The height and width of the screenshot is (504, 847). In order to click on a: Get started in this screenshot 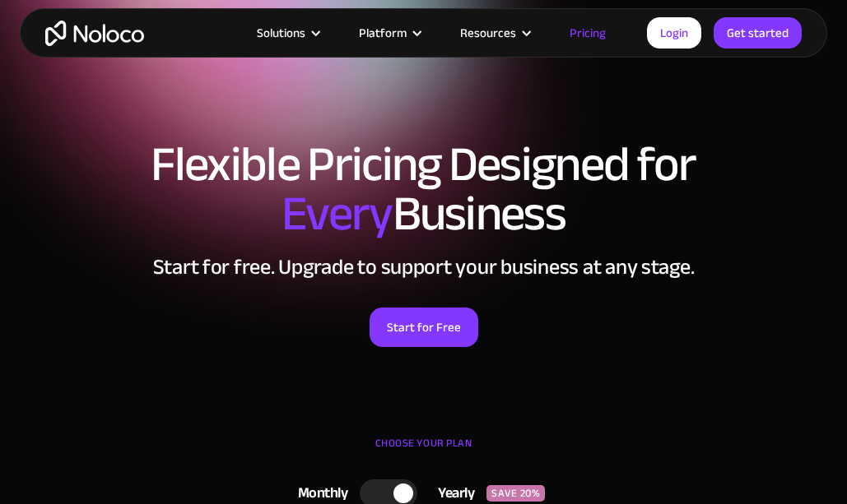, I will do `click(757, 33)`.